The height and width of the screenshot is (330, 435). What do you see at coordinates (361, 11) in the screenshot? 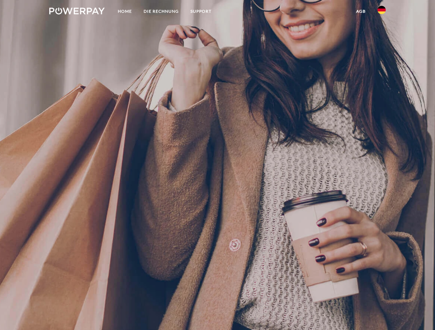
I see `a: agb` at bounding box center [361, 11].